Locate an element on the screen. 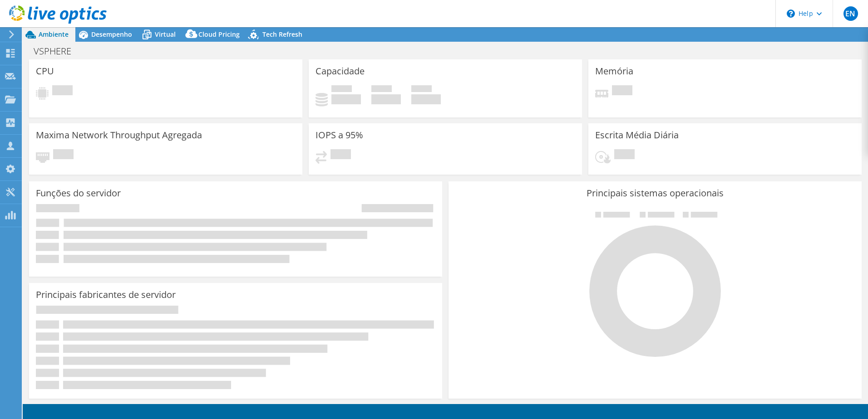 The image size is (868, 419). h3: Maxima Network Throughput Agregada is located at coordinates (119, 135).